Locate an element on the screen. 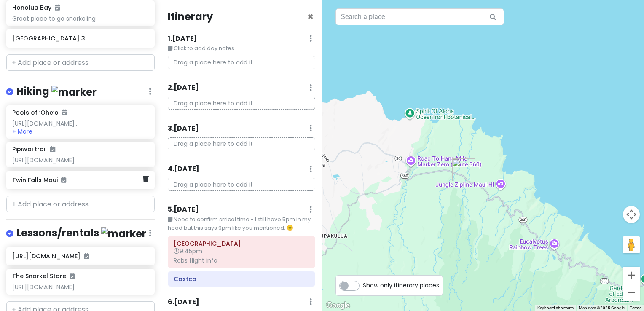  button: Zoom out is located at coordinates (631, 292).